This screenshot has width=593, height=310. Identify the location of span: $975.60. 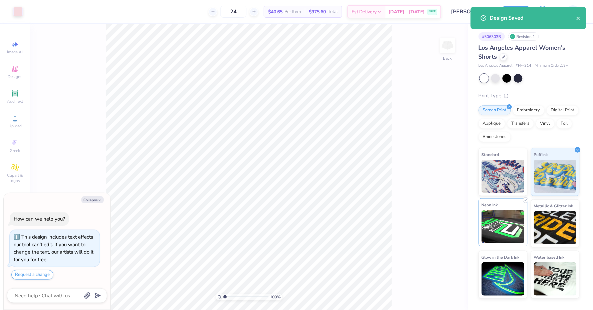
(317, 12).